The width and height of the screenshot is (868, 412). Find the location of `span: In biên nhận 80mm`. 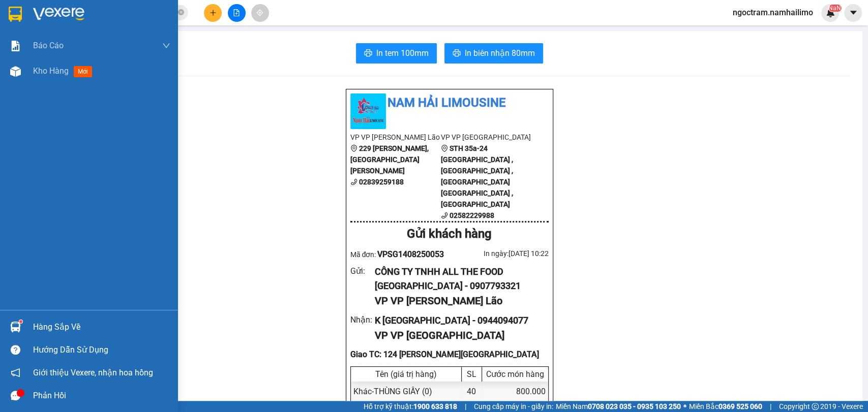

span: In biên nhận 80mm is located at coordinates (500, 53).